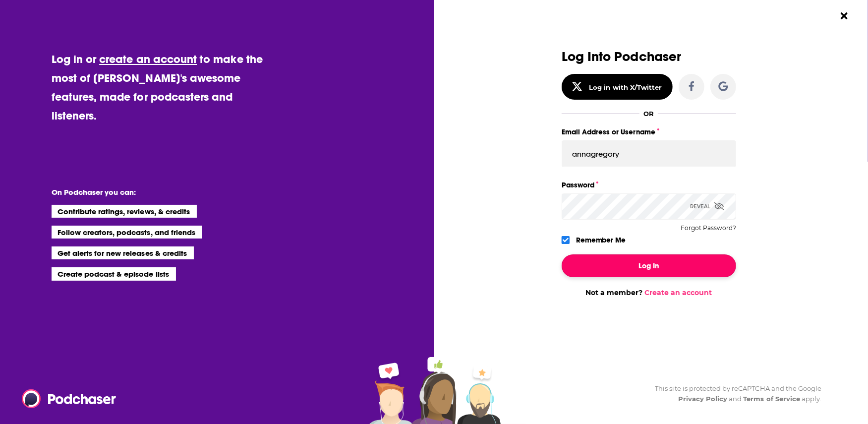  What do you see at coordinates (649, 153) in the screenshot?
I see `input: Email Address or Username` at bounding box center [649, 153].